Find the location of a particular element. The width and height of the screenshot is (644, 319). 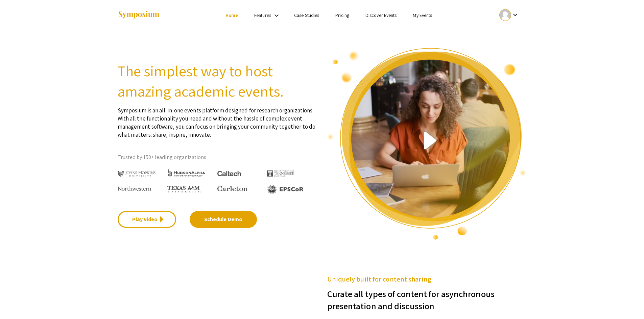

img: Carleton is located at coordinates (233, 189).